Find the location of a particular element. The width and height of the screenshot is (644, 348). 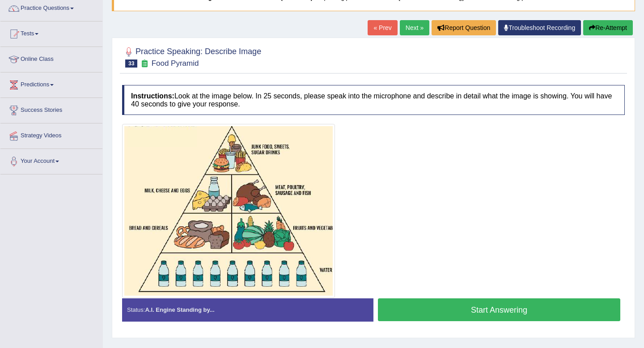

a: Success Stories is located at coordinates (51, 109).